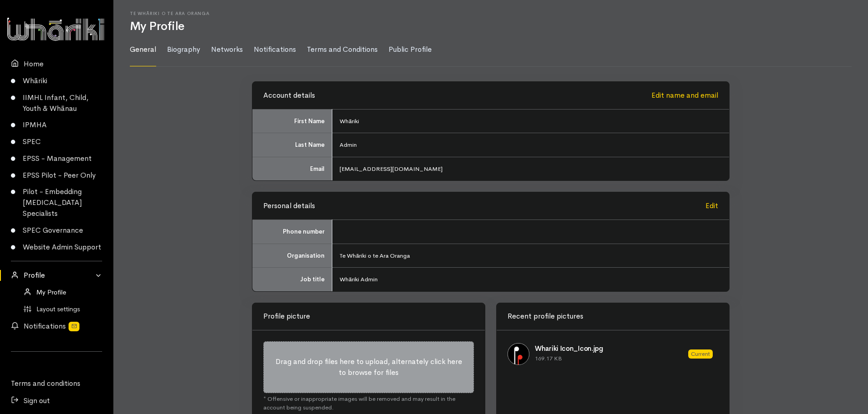 This screenshot has height=414, width=868. I want to click on span: Drag and drop files here to upload, alternately click here to browse for files, so click(369, 366).